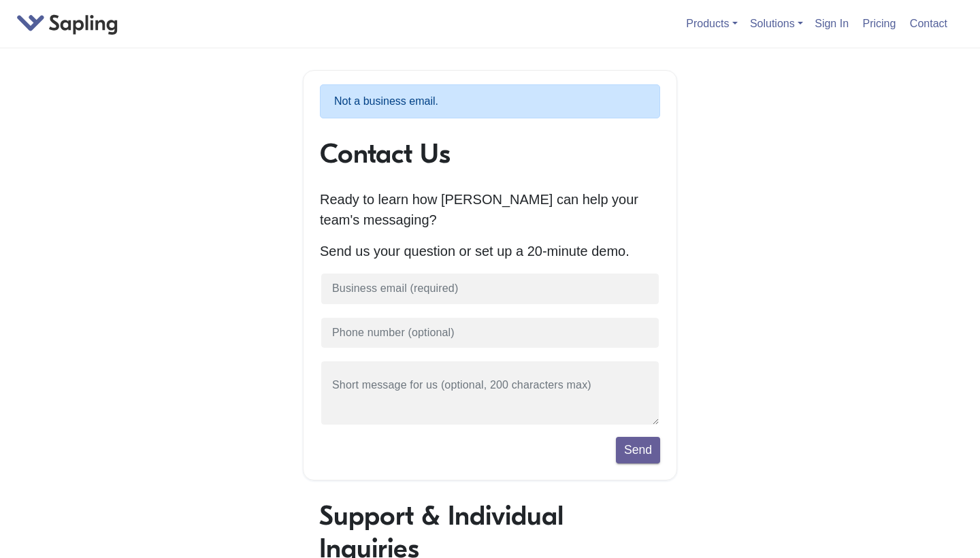 The image size is (980, 558). I want to click on a: Pricing, so click(879, 23).